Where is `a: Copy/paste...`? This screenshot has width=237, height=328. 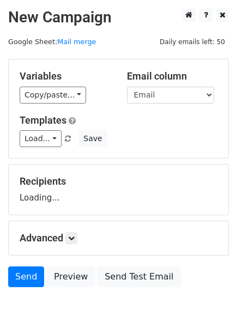
a: Copy/paste... is located at coordinates (53, 95).